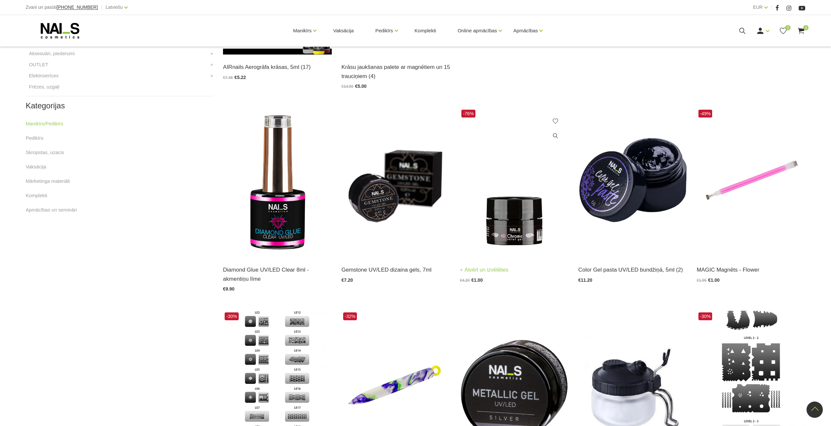 The width and height of the screenshot is (831, 426). Describe the element at coordinates (758, 7) in the screenshot. I see `a: EUR` at that location.